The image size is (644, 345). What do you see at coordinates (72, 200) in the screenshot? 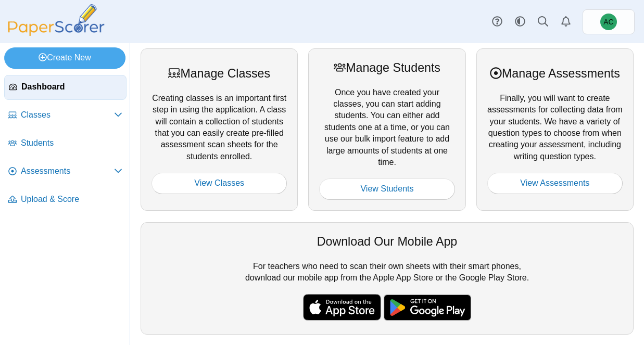
I see `span: Upload & Score` at bounding box center [72, 200].